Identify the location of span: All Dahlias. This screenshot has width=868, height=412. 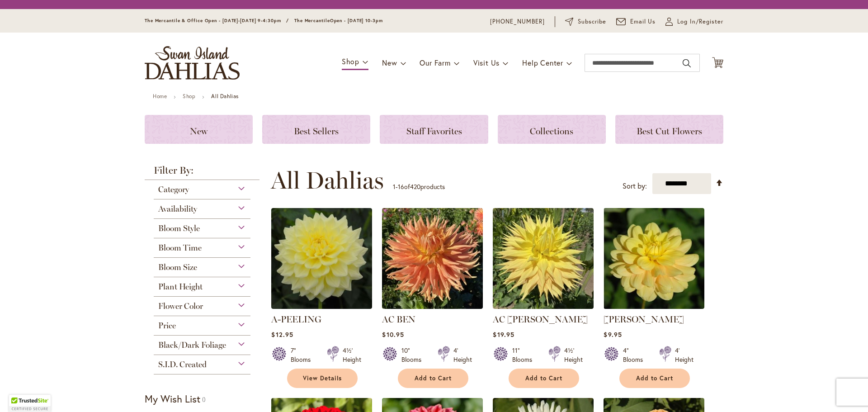
(327, 181).